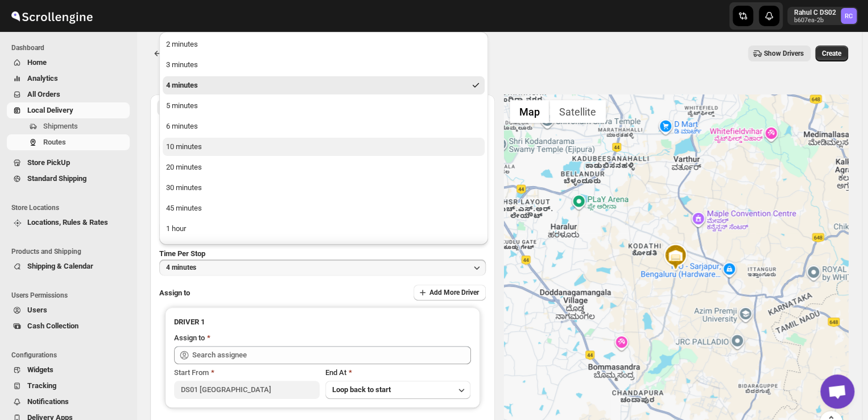 The width and height of the screenshot is (868, 420). I want to click on div: End At, so click(398, 373).